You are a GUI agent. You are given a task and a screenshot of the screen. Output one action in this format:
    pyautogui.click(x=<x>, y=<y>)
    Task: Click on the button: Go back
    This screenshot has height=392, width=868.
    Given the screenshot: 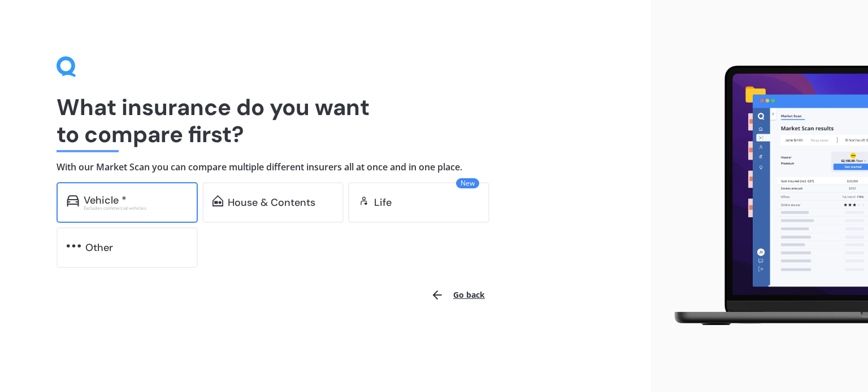 What is the action you would take?
    pyautogui.click(x=458, y=295)
    